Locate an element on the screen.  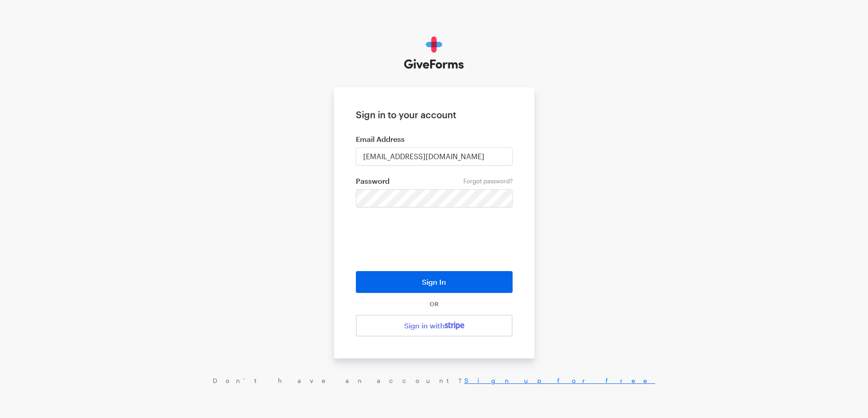
a: Sign up for free is located at coordinates (559, 381).